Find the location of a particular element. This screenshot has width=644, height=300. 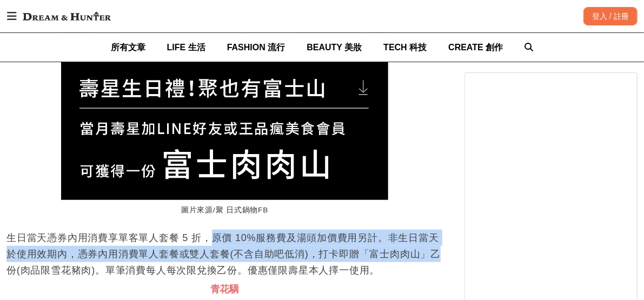

span: TECH 科技 is located at coordinates (405, 47).